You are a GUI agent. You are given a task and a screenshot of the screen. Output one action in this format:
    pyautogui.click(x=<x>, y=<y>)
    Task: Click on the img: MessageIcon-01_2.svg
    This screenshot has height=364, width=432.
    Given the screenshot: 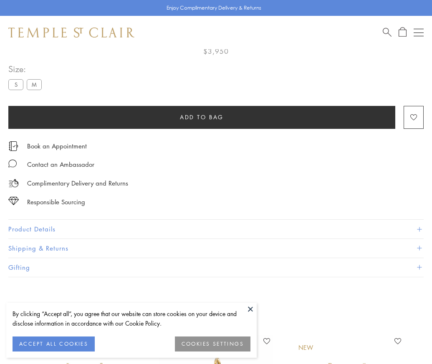 What is the action you would take?
    pyautogui.click(x=13, y=164)
    